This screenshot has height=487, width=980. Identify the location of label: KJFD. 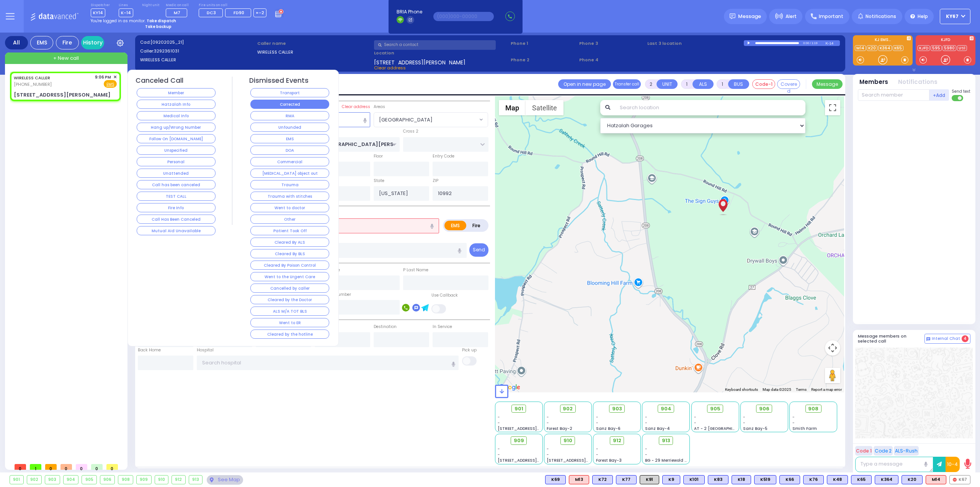
(945, 40).